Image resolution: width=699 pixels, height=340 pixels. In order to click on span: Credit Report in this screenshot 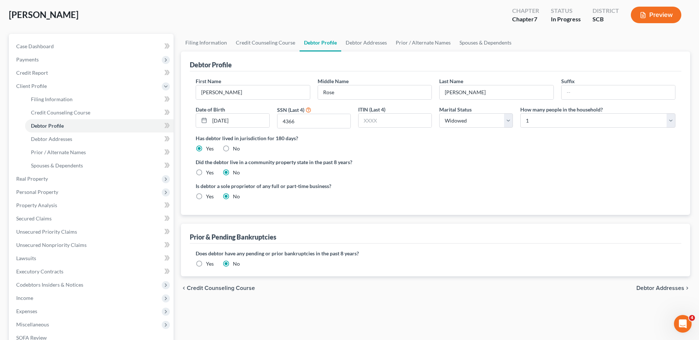, I will do `click(32, 73)`.